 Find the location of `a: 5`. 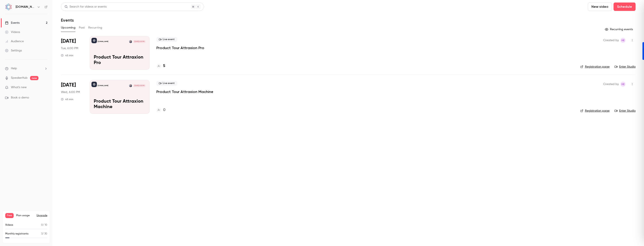

a: 5 is located at coordinates (161, 66).